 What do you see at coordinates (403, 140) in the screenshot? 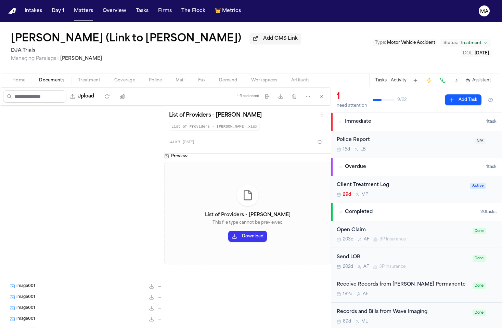
I see `div: Police Report` at bounding box center [403, 140].